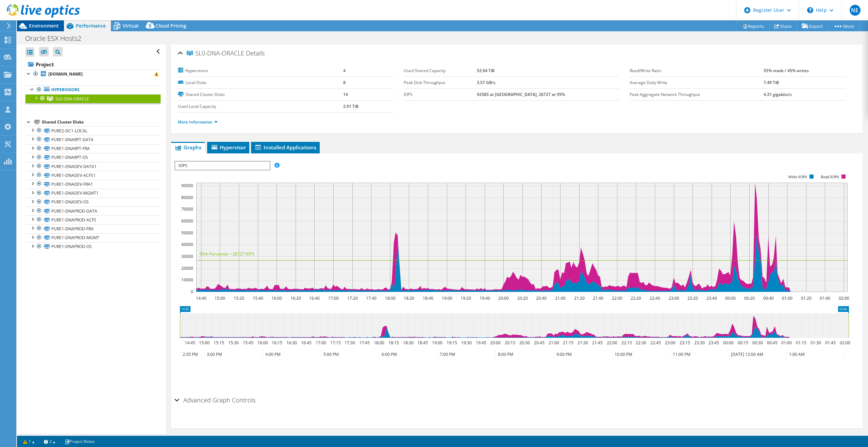 The width and height of the screenshot is (868, 447). What do you see at coordinates (93, 64) in the screenshot?
I see `a: Project` at bounding box center [93, 64].